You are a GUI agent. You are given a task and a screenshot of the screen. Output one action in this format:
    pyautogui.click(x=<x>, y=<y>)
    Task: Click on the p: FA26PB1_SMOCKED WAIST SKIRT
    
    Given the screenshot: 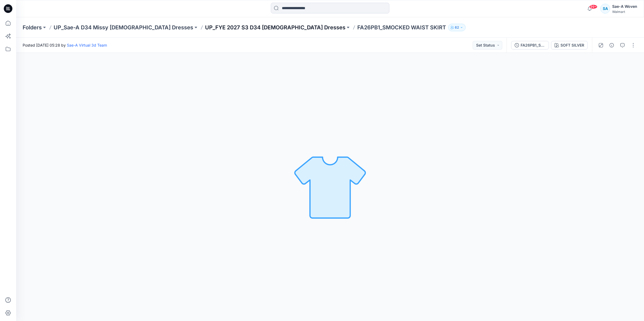 What is the action you would take?
    pyautogui.click(x=402, y=28)
    